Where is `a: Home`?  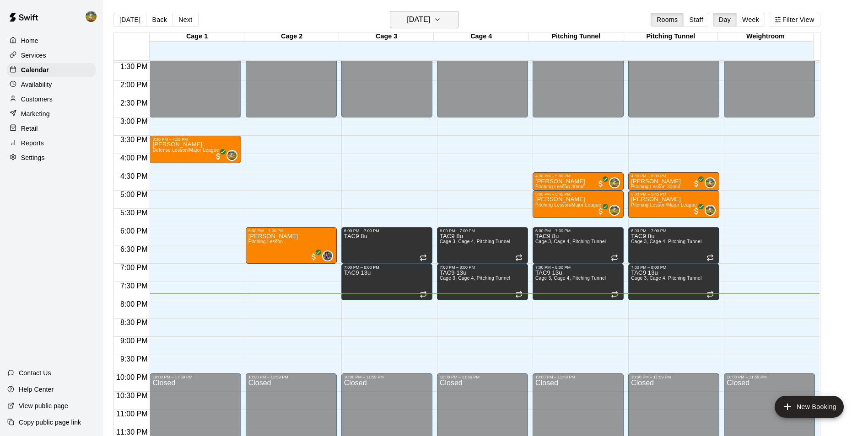 a: Home is located at coordinates (51, 41).